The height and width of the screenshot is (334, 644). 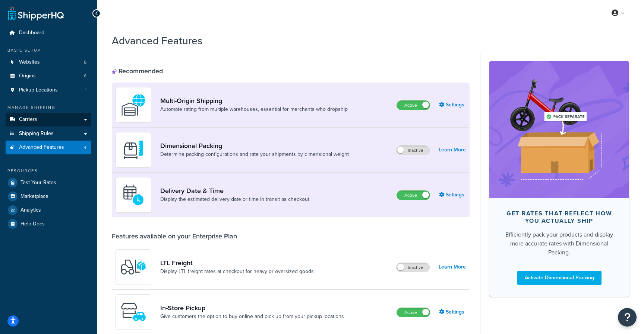 What do you see at coordinates (36, 134) in the screenshot?
I see `span: Shipping Rules` at bounding box center [36, 134].